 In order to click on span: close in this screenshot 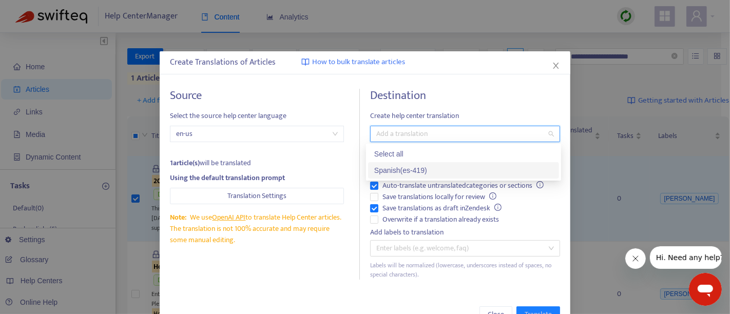, I will do `click(556, 66)`.